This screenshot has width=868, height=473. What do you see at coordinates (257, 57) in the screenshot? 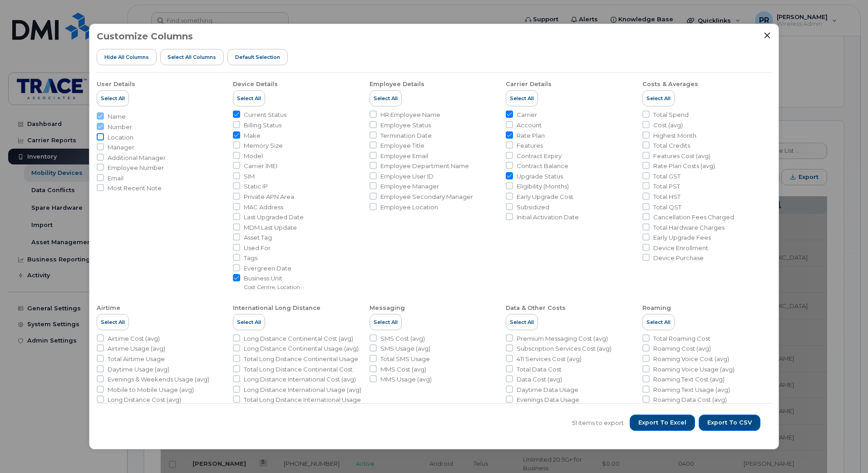
I see `button: Default Selection` at bounding box center [257, 57].